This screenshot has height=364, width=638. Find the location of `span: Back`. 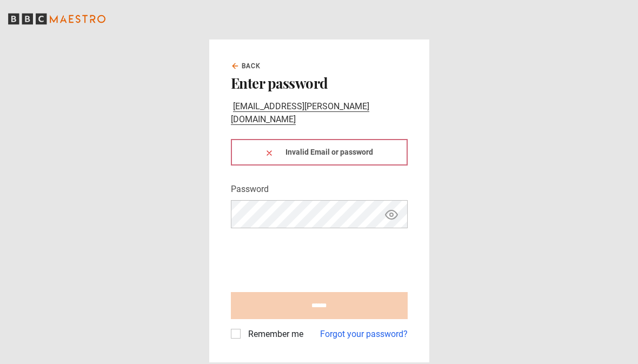

span: Back is located at coordinates (251, 66).